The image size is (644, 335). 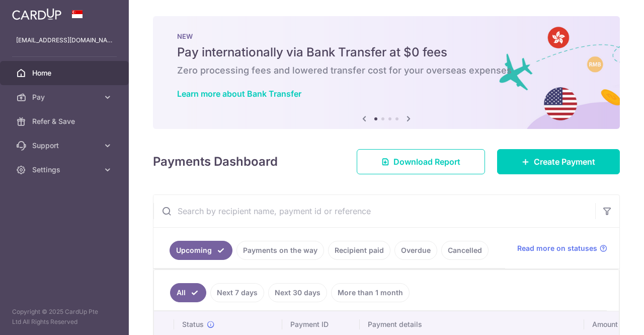 I want to click on a: Next 7 days, so click(x=237, y=293).